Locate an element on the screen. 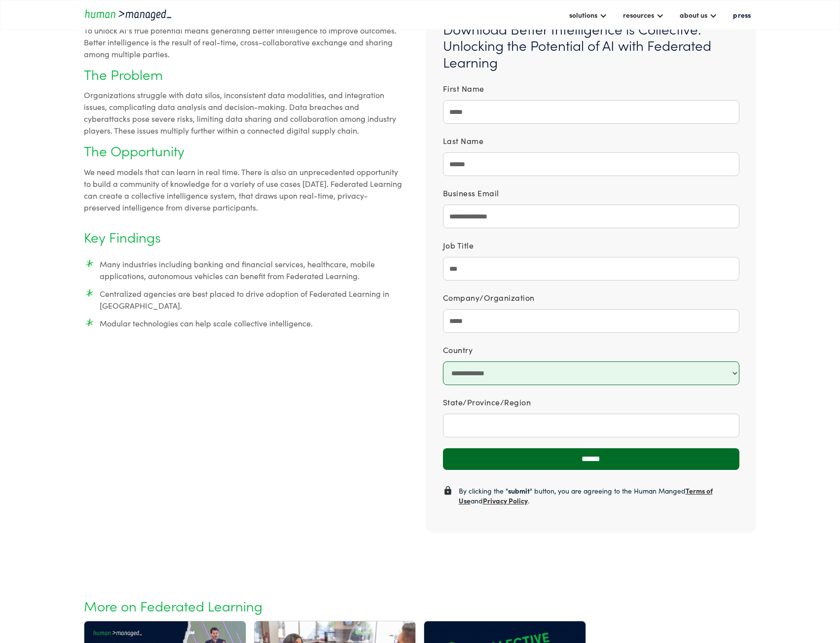 The image size is (840, 643). label: Company/Organization is located at coordinates (591, 298).